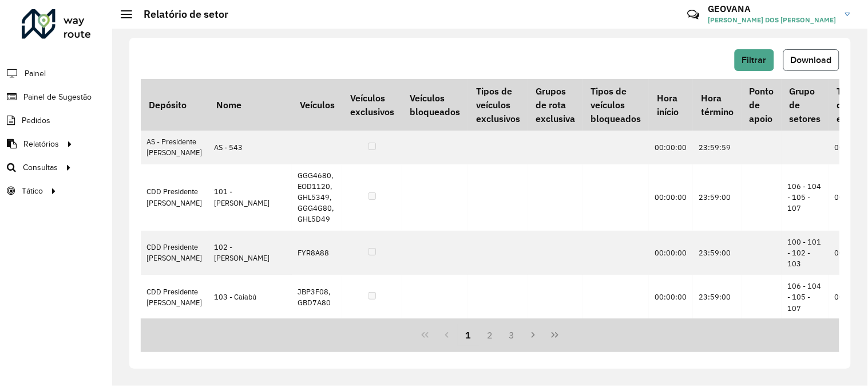 The height and width of the screenshot is (386, 868). I want to click on th: Nome, so click(250, 105).